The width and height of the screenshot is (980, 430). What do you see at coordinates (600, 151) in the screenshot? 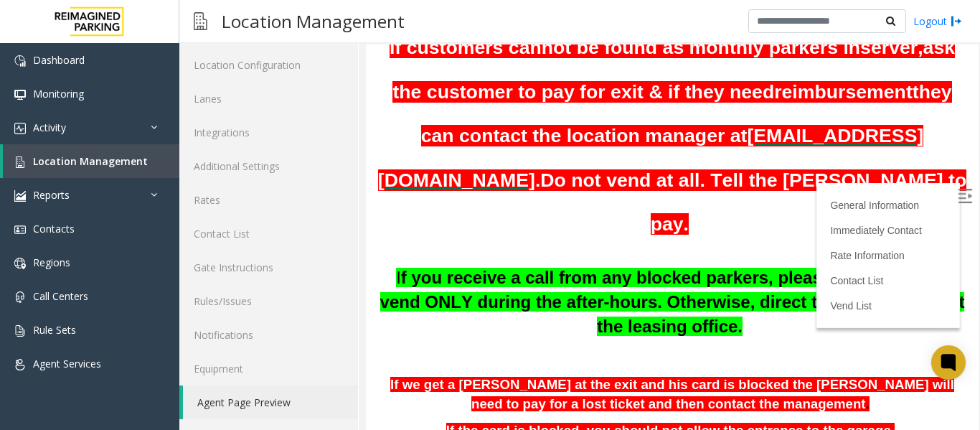
I see `img: Open/Close Sidebar Menu` at bounding box center [600, 151].